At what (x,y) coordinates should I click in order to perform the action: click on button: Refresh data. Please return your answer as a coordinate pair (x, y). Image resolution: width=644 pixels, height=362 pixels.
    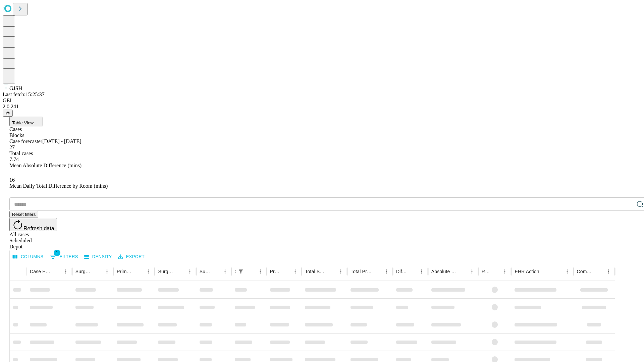
    Looking at the image, I should click on (33, 224).